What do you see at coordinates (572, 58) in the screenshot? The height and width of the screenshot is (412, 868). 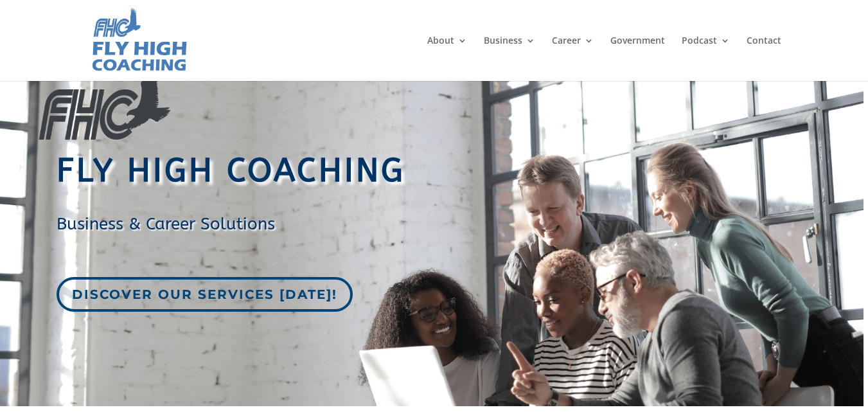 I see `a: Career` at bounding box center [572, 58].